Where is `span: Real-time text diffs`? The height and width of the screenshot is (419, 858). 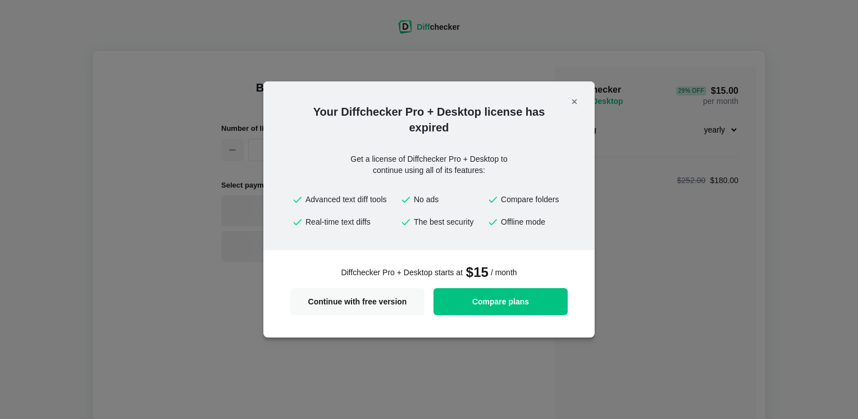 span: Real-time text diffs is located at coordinates (349, 222).